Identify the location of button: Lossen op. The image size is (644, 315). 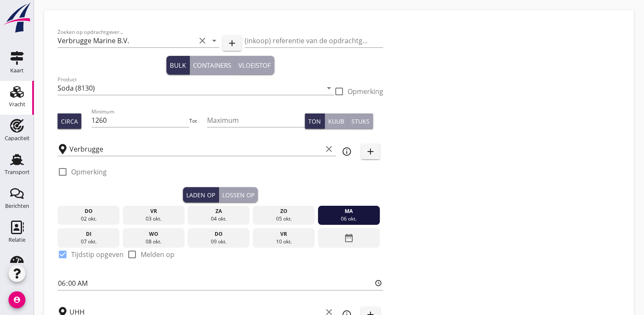
(238, 195).